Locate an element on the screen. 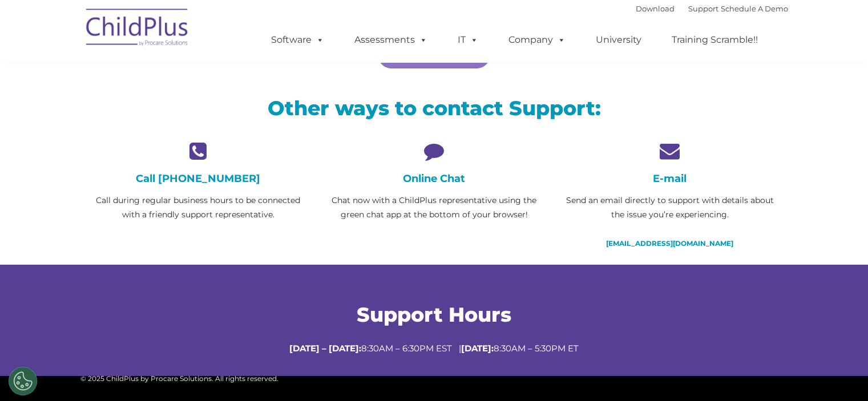 This screenshot has height=401, width=868. h2: Other ways to contact Support: is located at coordinates (434, 107).